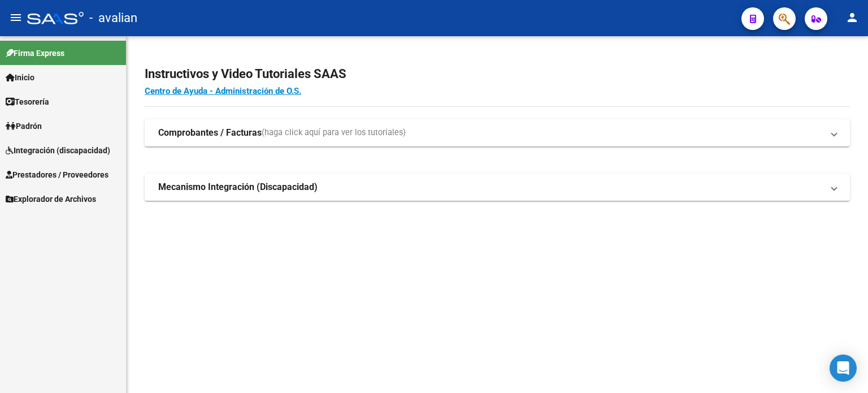  Describe the element at coordinates (20, 78) in the screenshot. I see `span: Inicio` at that location.